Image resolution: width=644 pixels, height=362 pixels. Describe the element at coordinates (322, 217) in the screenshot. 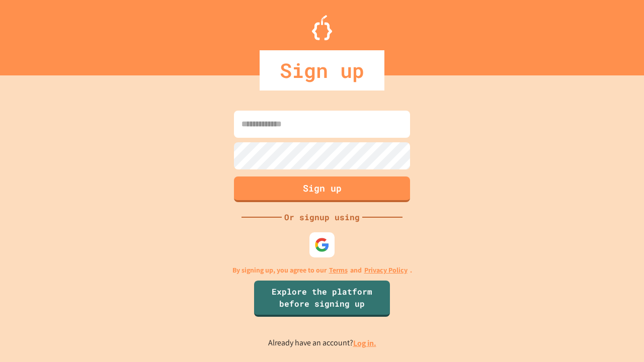

I see `div: Or signup using` at that location.